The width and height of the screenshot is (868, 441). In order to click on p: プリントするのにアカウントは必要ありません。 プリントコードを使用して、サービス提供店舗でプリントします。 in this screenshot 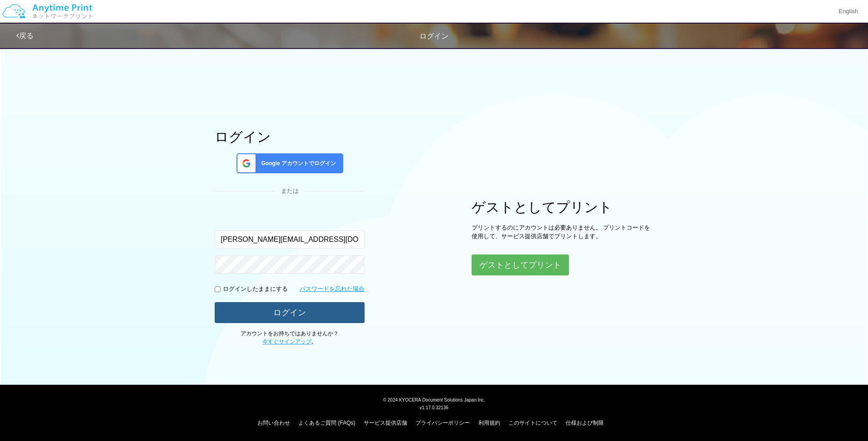, I will do `click(562, 232)`.